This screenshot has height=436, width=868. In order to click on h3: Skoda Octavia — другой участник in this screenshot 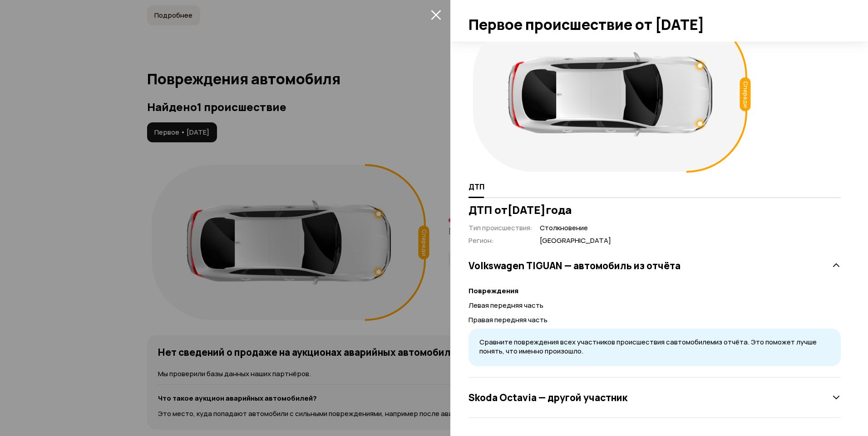, I will do `click(548, 397)`.